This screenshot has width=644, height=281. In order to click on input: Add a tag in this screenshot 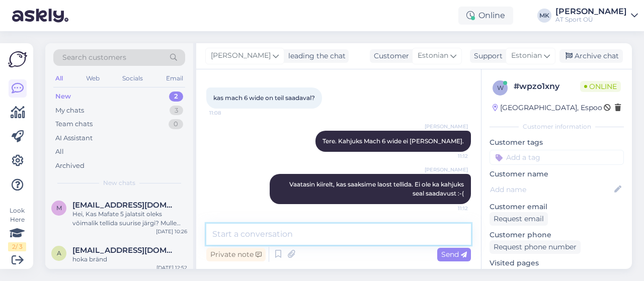, I will do `click(556, 158)`.